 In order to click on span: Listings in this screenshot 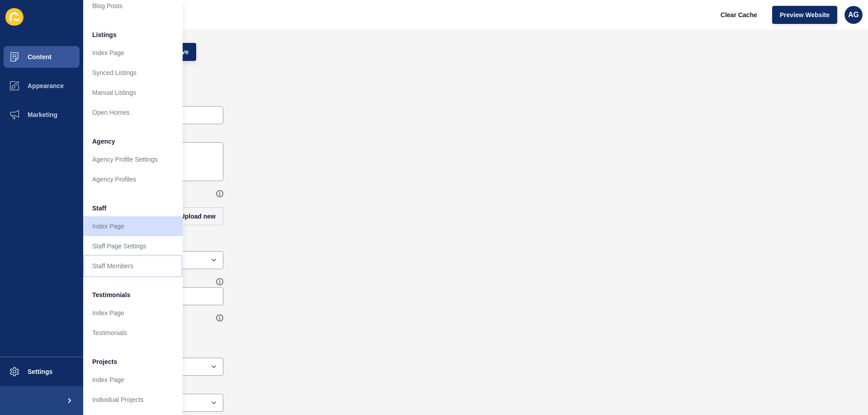, I will do `click(104, 34)`.